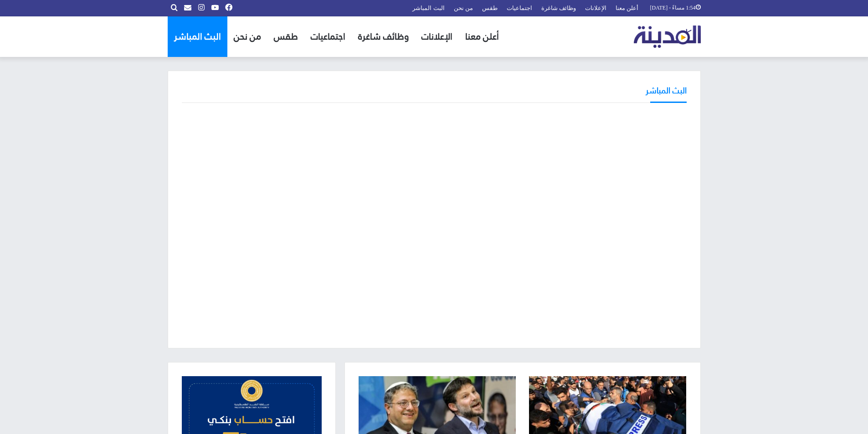 The height and width of the screenshot is (434, 868). What do you see at coordinates (383, 37) in the screenshot?
I see `a: وظائف شاغرة` at bounding box center [383, 37].